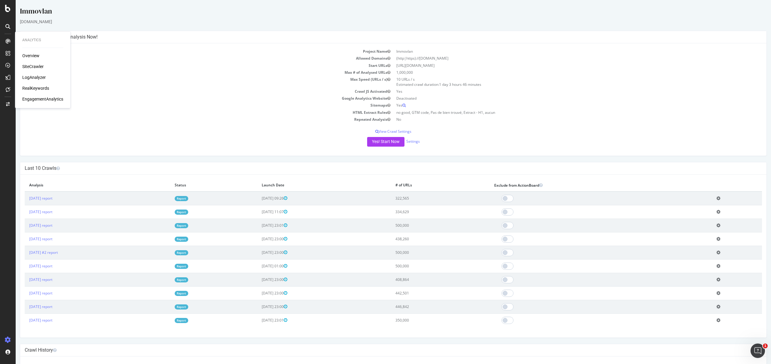 Image resolution: width=771 pixels, height=364 pixels. I want to click on a: Settings, so click(397, 141).